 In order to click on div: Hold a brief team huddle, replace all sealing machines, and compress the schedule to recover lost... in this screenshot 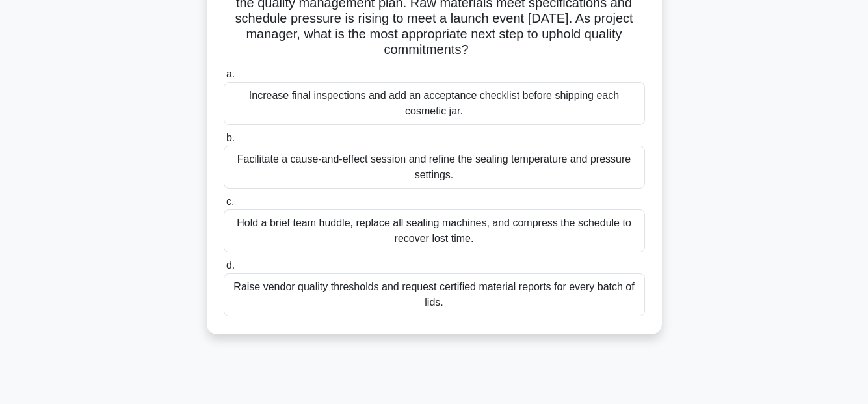, I will do `click(435, 231)`.